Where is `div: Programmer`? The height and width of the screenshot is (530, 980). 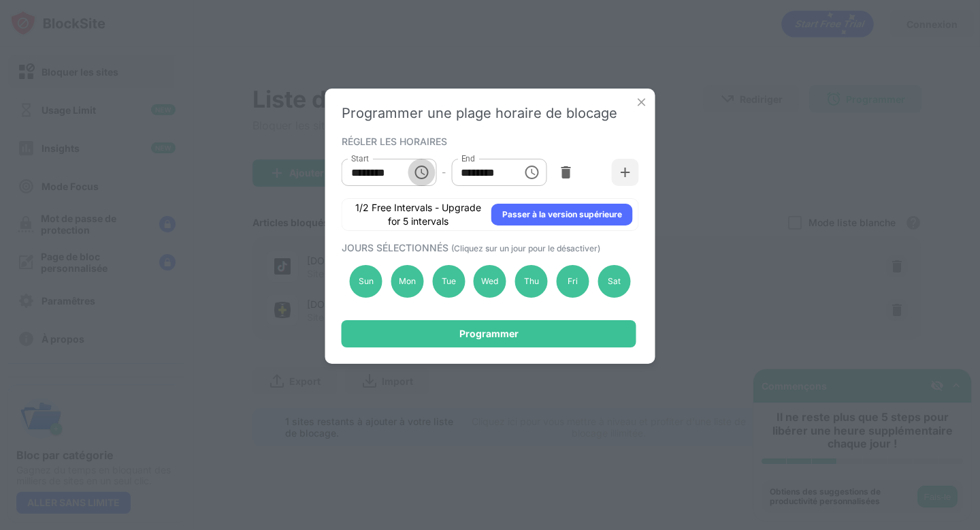 div: Programmer is located at coordinates (489, 334).